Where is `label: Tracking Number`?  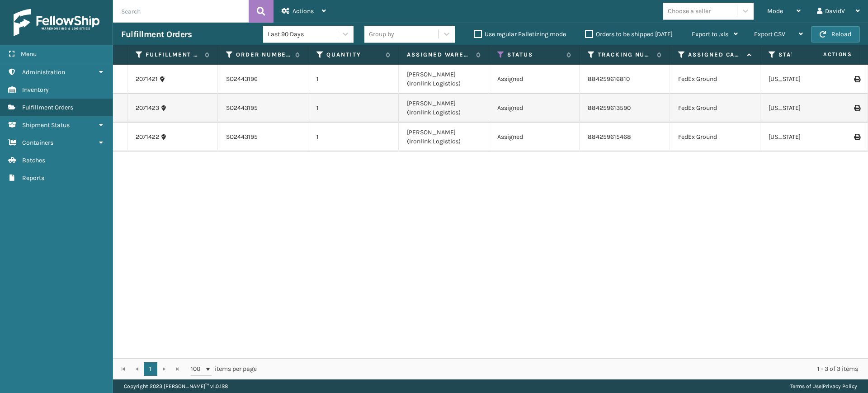
label: Tracking Number is located at coordinates (625, 55).